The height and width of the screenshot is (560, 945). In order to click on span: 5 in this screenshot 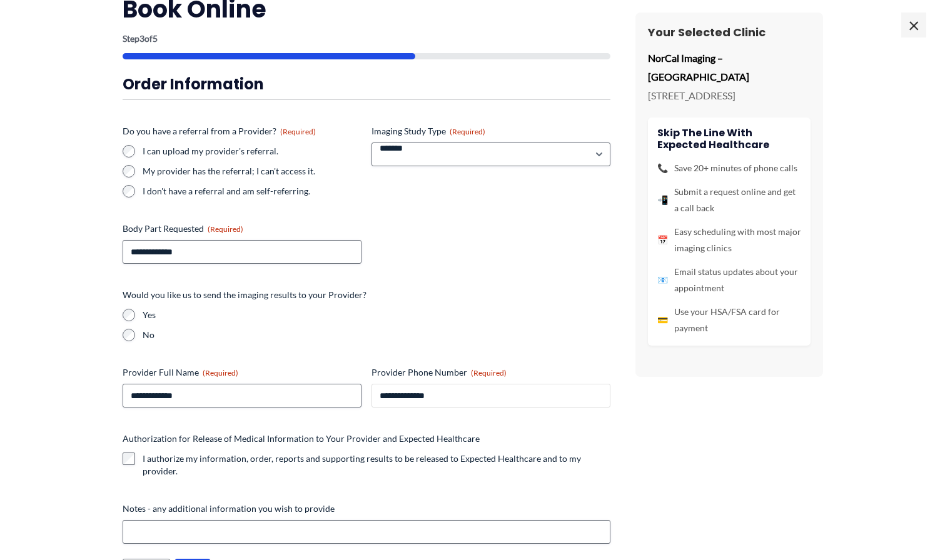, I will do `click(155, 38)`.